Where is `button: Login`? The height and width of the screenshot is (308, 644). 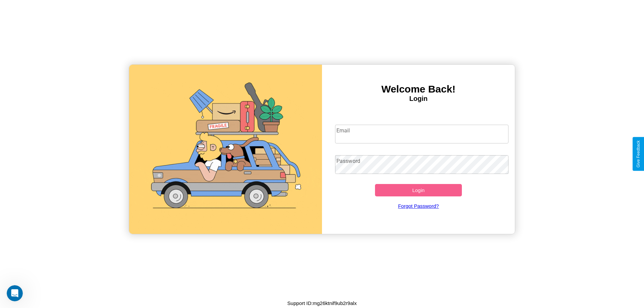
button: Login is located at coordinates (418, 190).